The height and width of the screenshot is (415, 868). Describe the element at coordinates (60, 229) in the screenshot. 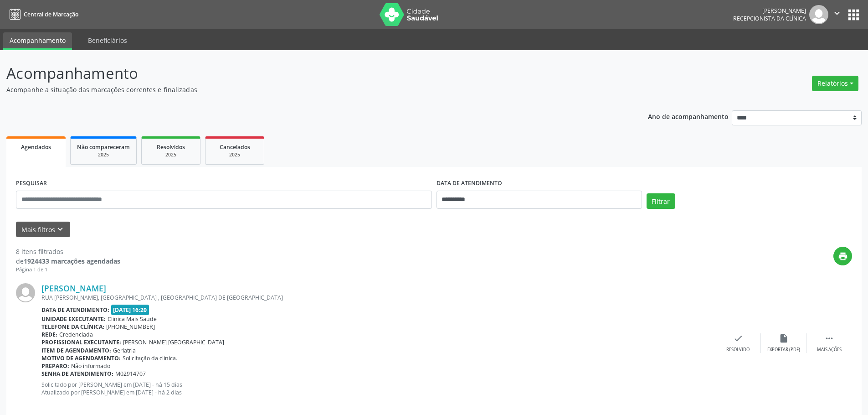

I see `i: keyboard_arrow_down` at that location.